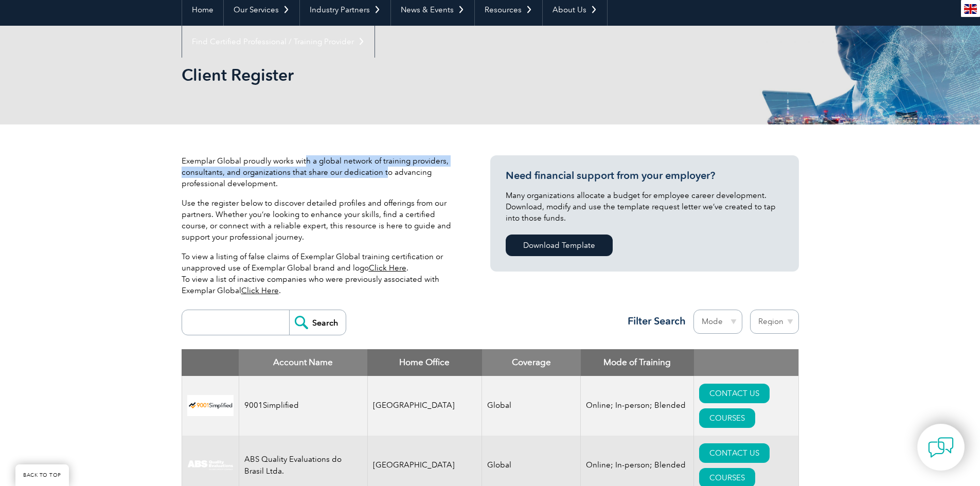  I want to click on p: Use the register below to discover detailed profiles and offerings from our partners. Whether you..., so click(320, 220).